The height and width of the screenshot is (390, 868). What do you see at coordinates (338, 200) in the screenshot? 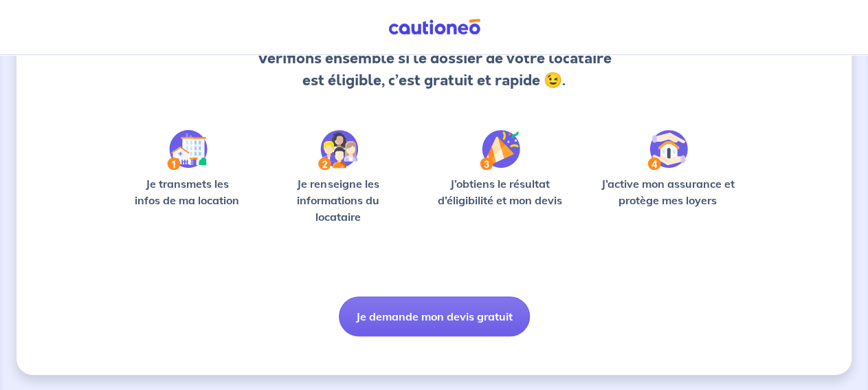
I see `p: Je renseigne les informations du locataire` at bounding box center [338, 200].